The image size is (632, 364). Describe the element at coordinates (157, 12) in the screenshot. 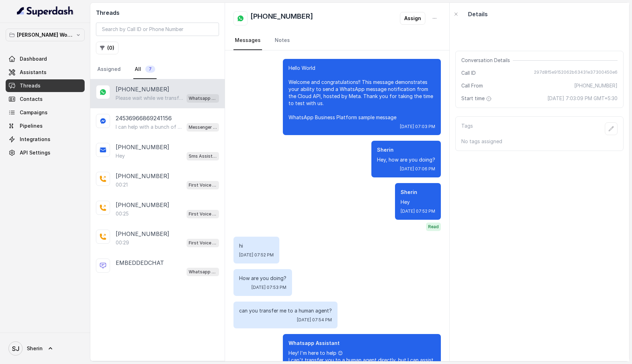

I see `h2: Threads` at that location.